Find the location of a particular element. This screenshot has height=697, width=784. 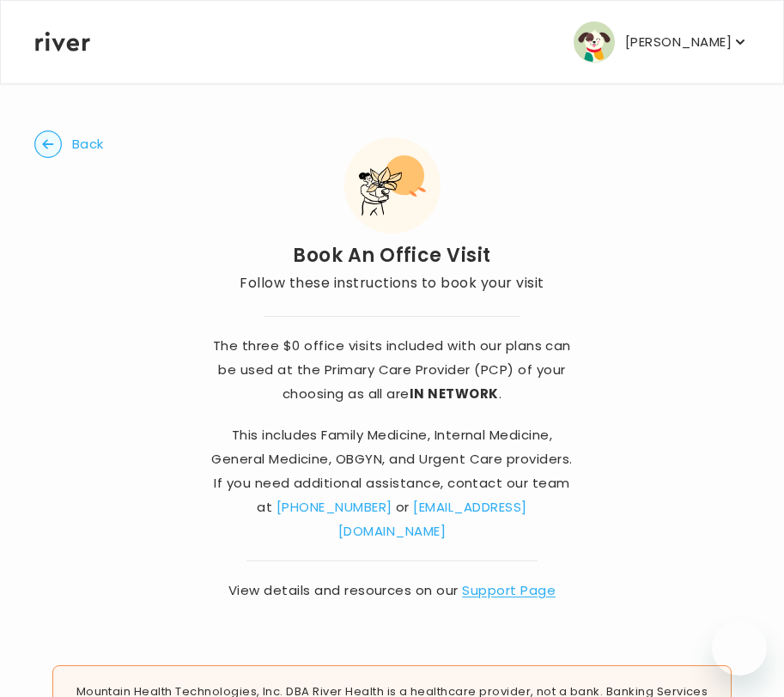

span: View details and resources on our is located at coordinates (391, 590).